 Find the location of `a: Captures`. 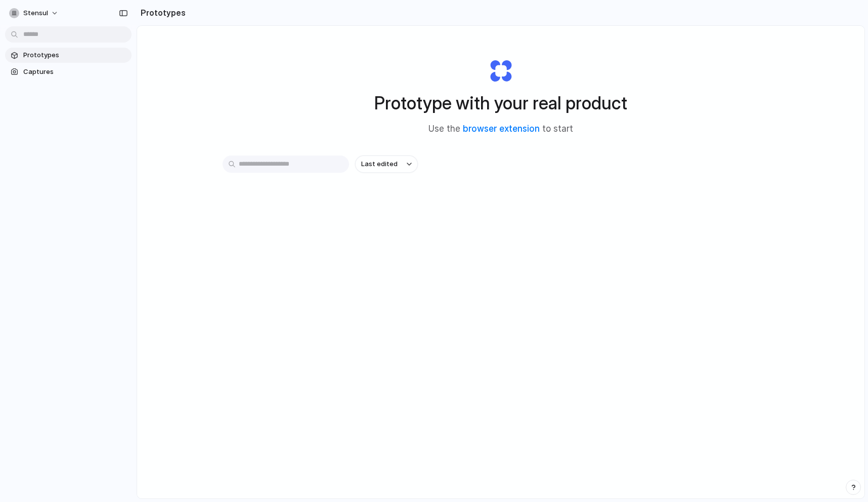

a: Captures is located at coordinates (69, 72).